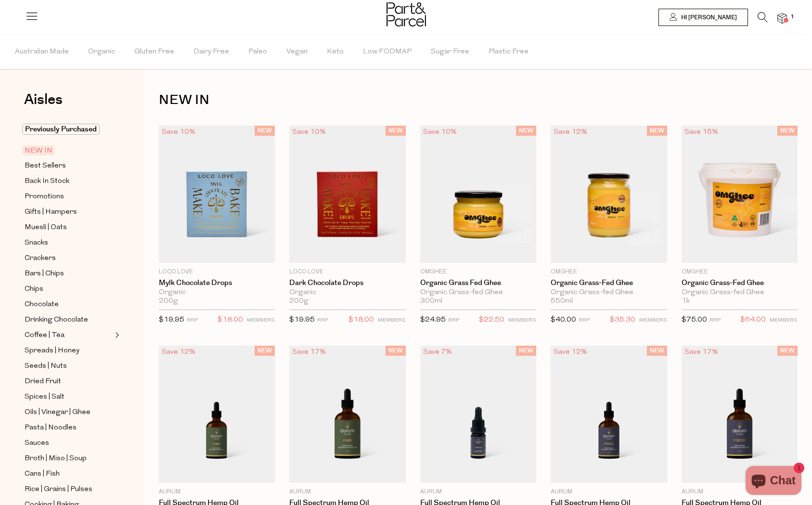 This screenshot has width=812, height=505. What do you see at coordinates (347, 194) in the screenshot?
I see `img: Dark Chocolate Drops` at bounding box center [347, 194].